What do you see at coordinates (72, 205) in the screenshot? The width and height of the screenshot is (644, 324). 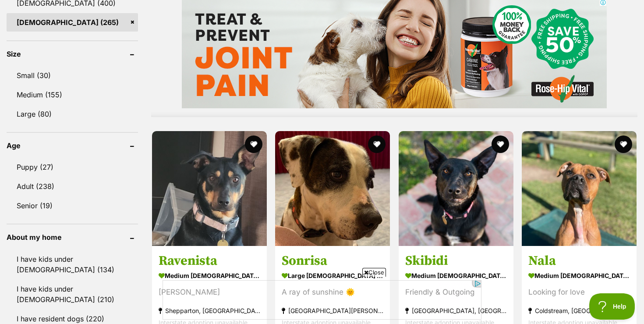 I see `a: Senior (19)` at bounding box center [72, 205].